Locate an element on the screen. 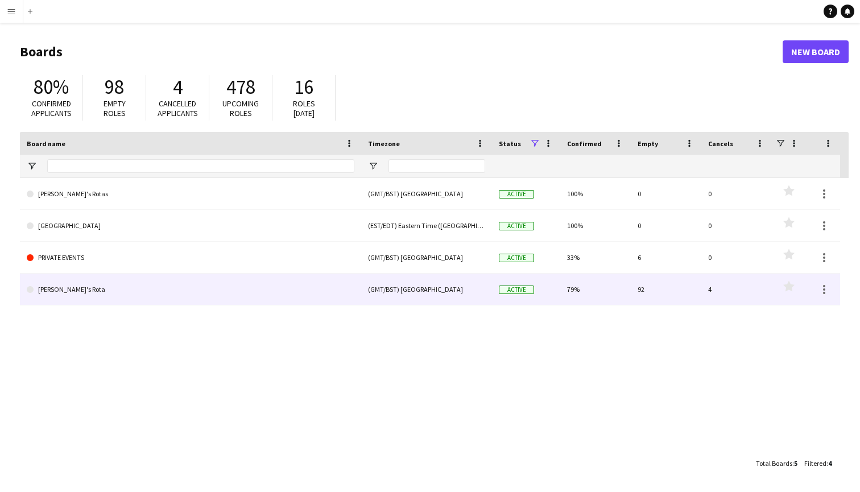 This screenshot has height=492, width=860. div: 92 is located at coordinates (666, 289).